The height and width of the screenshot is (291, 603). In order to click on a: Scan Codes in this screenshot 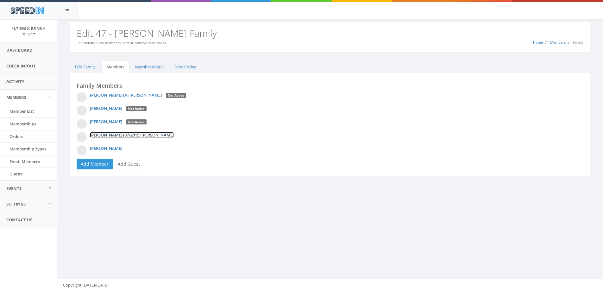, I will do `click(185, 67)`.